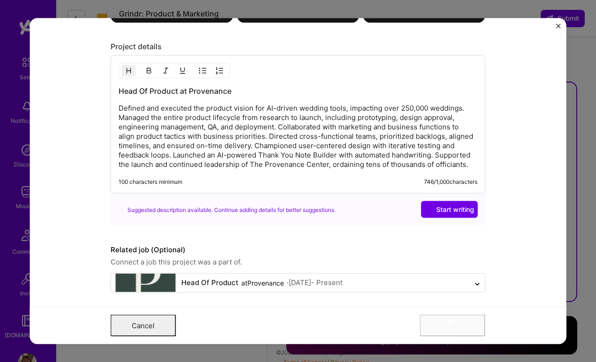  I want to click on img: Bold, so click(149, 71).